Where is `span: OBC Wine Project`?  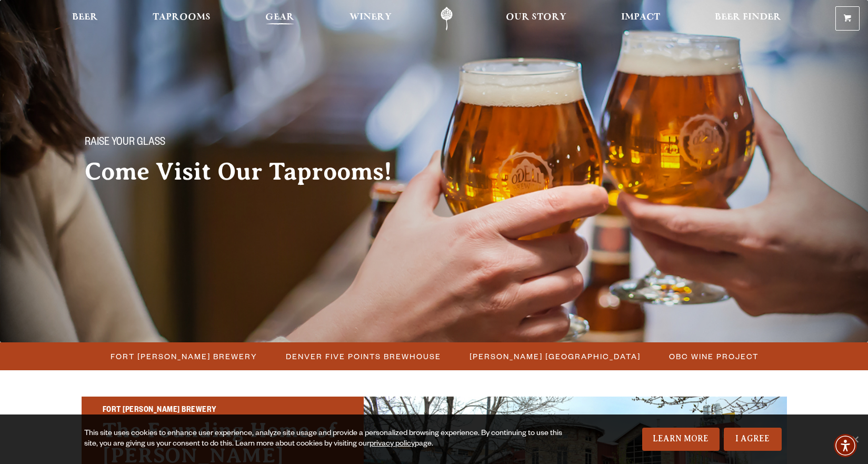
span: OBC Wine Project is located at coordinates (714, 356).